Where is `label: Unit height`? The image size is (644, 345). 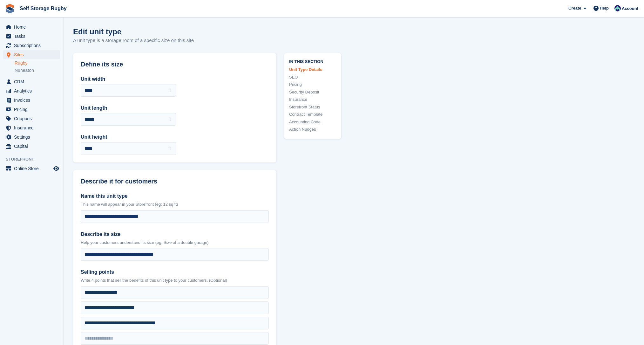 label: Unit height is located at coordinates (129, 137).